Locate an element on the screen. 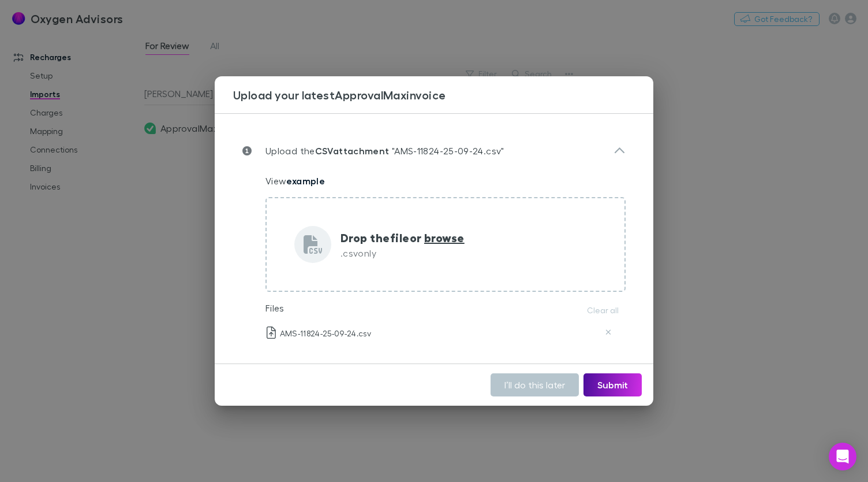 The height and width of the screenshot is (482, 868). button: Clear all is located at coordinates (602, 310).